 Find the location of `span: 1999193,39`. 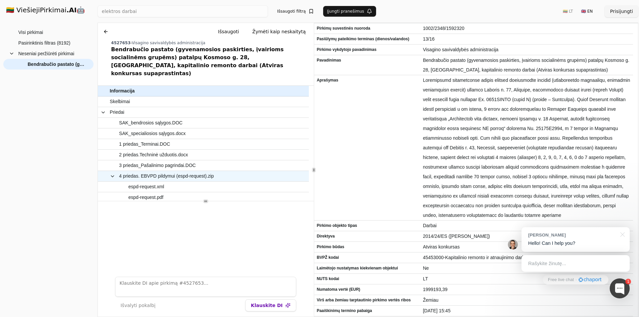

span: 1999193,39 is located at coordinates (526, 289).